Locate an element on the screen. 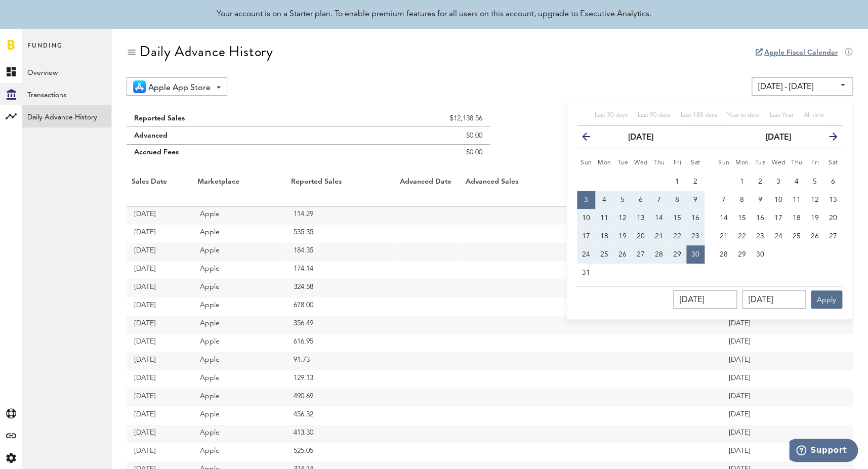 This screenshot has height=469, width=868. button: 18 is located at coordinates (604, 236).